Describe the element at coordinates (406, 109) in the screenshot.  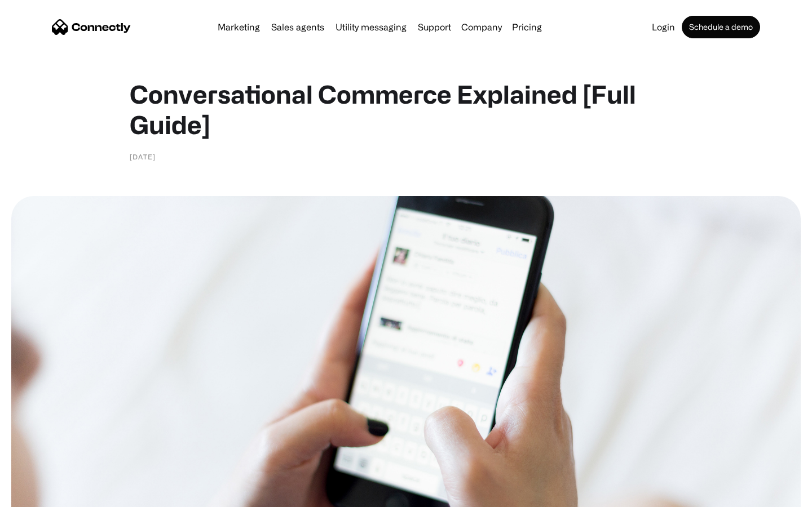
I see `h1: Conversational Commerce Explained [Full Guide]` at that location.